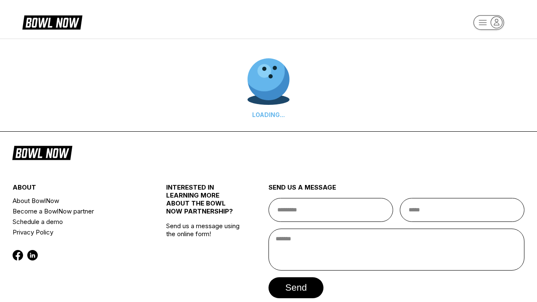 Image resolution: width=537 pixels, height=302 pixels. Describe the element at coordinates (204, 203) in the screenshot. I see `div: INTERESTED IN LEARNING MORE ABOUT THE BOWL NOW PARTNERSHIP?` at that location.